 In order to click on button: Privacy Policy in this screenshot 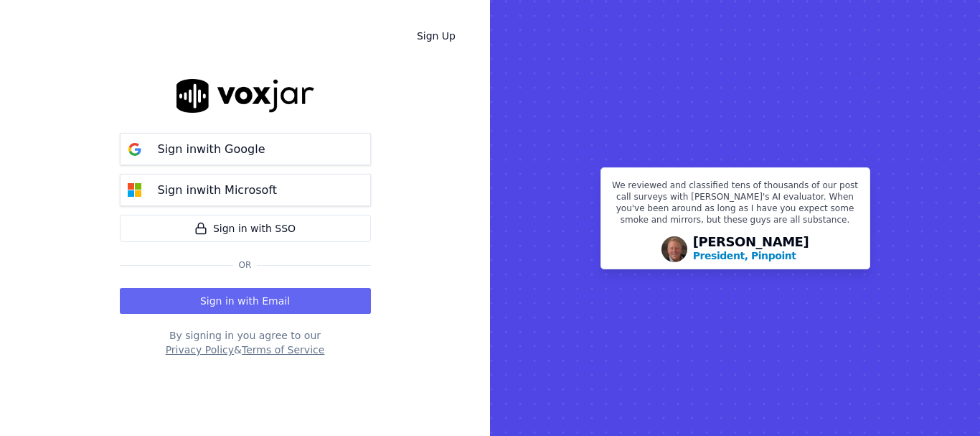, I will do `click(199, 350)`.